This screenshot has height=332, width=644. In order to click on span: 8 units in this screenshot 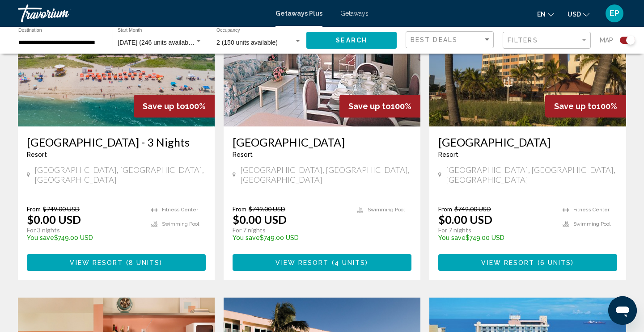, I will do `click(144, 263)`.